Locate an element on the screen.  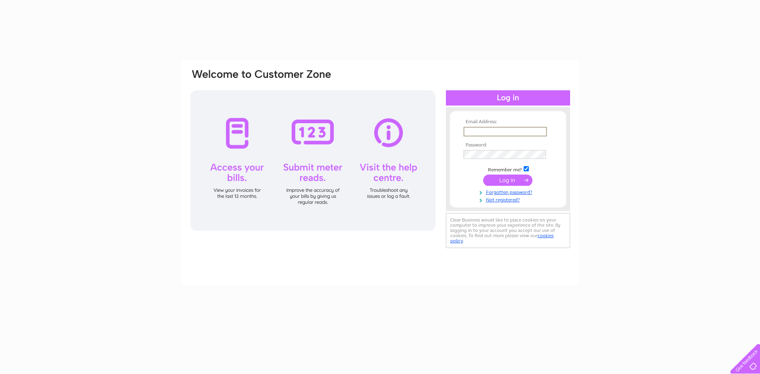
th: Password: is located at coordinates (508, 145).